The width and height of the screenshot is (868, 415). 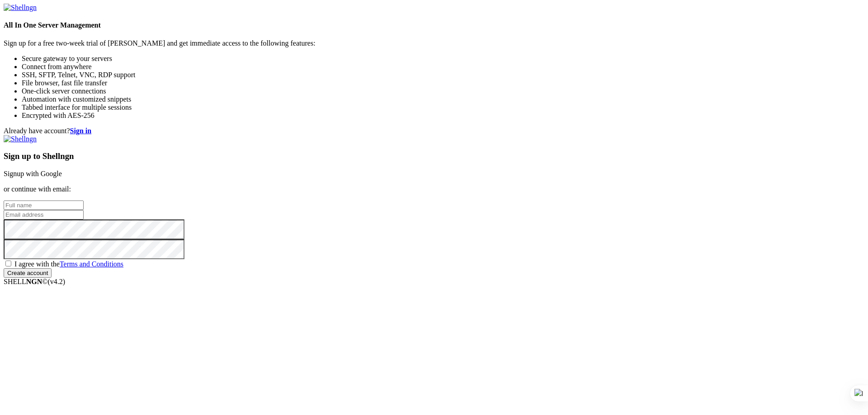 What do you see at coordinates (34, 281) in the screenshot?
I see `b: NGN` at bounding box center [34, 281].